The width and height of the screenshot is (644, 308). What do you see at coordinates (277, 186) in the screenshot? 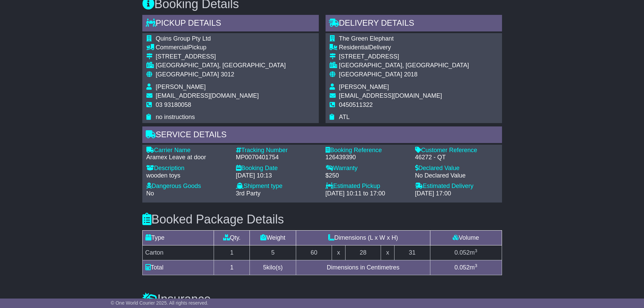
I see `div: Shipment type` at bounding box center [277, 186].